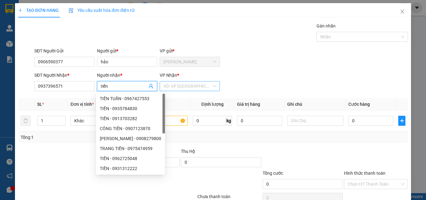  What do you see at coordinates (71, 11) in the screenshot?
I see `img: icon` at bounding box center [71, 11].